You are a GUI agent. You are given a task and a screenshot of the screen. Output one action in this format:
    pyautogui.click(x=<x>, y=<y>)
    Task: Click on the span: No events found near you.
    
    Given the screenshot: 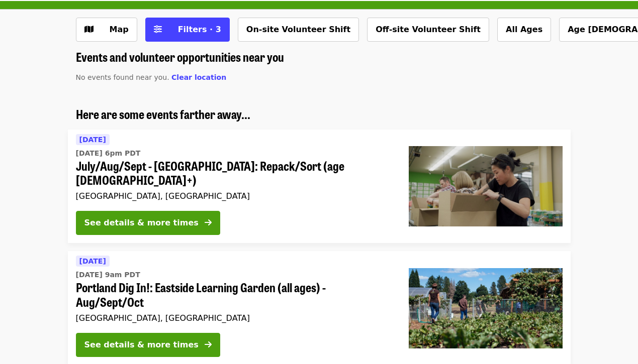 What is the action you would take?
    pyautogui.click(x=123, y=77)
    